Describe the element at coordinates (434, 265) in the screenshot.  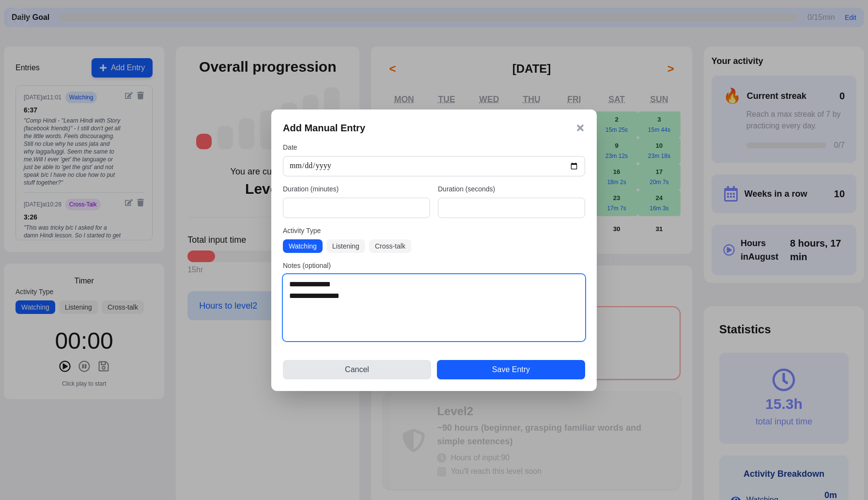
I see `label: Notes (optional)` at that location.